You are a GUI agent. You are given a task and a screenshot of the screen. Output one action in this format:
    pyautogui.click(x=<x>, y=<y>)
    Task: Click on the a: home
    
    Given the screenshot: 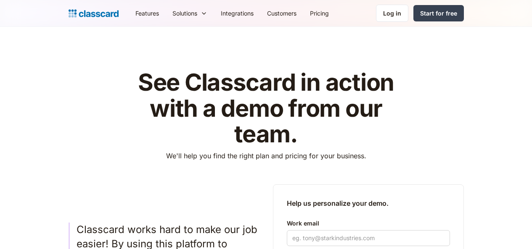 What is the action you would take?
    pyautogui.click(x=93, y=13)
    